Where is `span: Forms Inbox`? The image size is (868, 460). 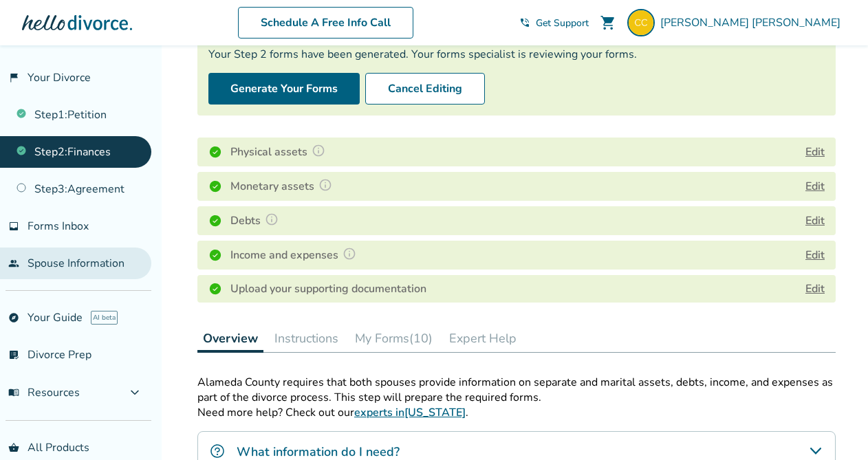 span: Forms Inbox is located at coordinates (58, 226).